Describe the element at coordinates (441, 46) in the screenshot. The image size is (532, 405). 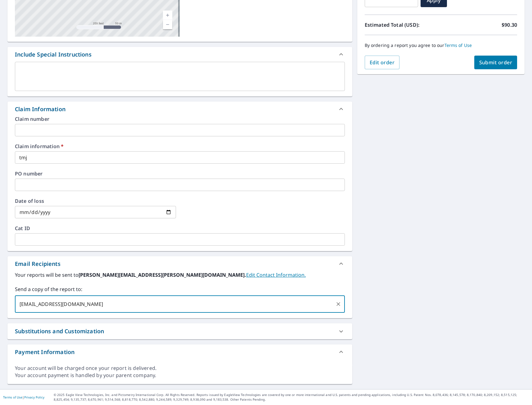
I see `p: By ordering a report you agree to our` at that location.